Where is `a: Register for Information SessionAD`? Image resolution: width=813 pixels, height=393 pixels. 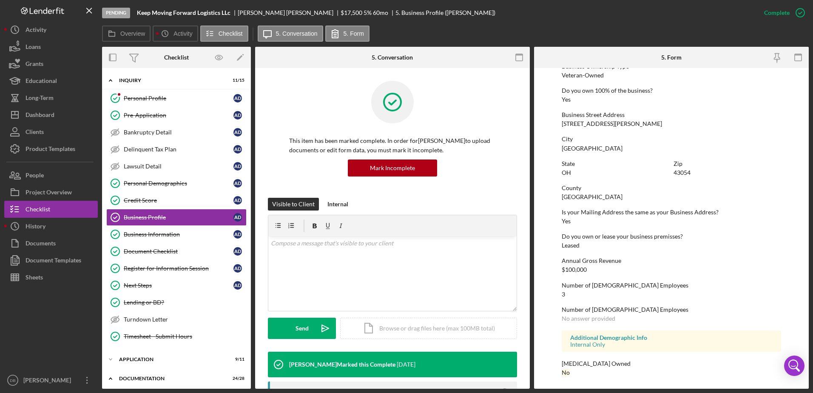
a: Register for Information SessionAD is located at coordinates (177, 268).